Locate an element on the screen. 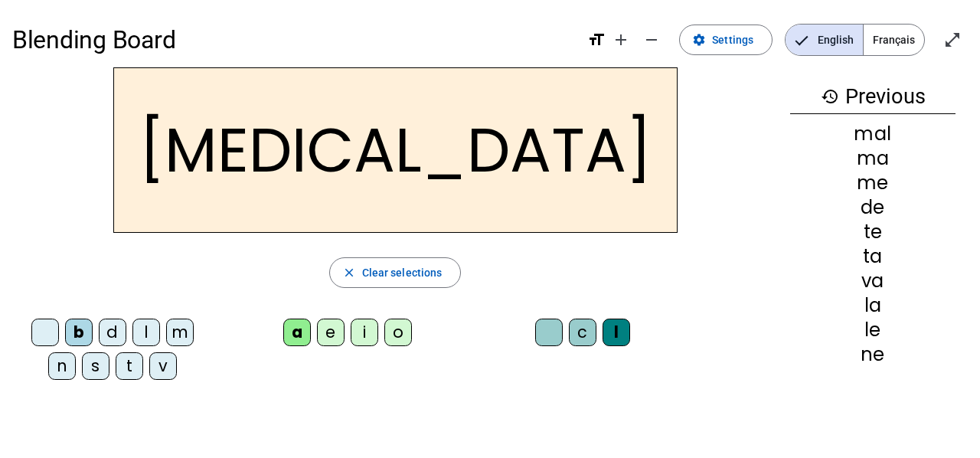 Image resolution: width=980 pixels, height=458 pixels. mat-icon: add is located at coordinates (621, 40).